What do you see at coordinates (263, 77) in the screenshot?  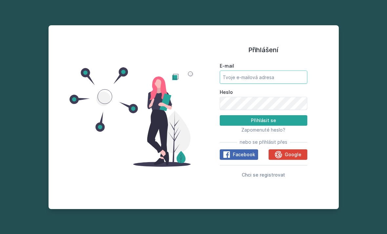 I see `input: Tvoje e-mailová adresa` at bounding box center [263, 77].